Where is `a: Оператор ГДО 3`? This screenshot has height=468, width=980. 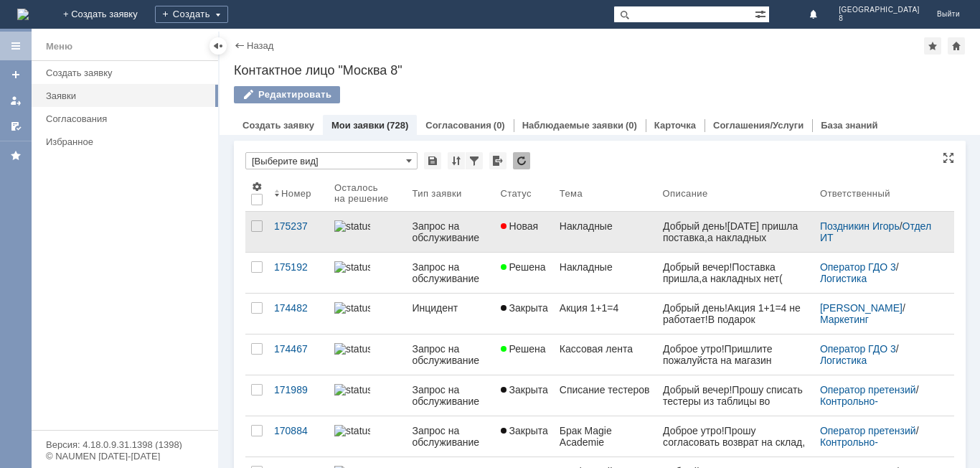
a: Оператор ГДО 3 is located at coordinates (858, 267).